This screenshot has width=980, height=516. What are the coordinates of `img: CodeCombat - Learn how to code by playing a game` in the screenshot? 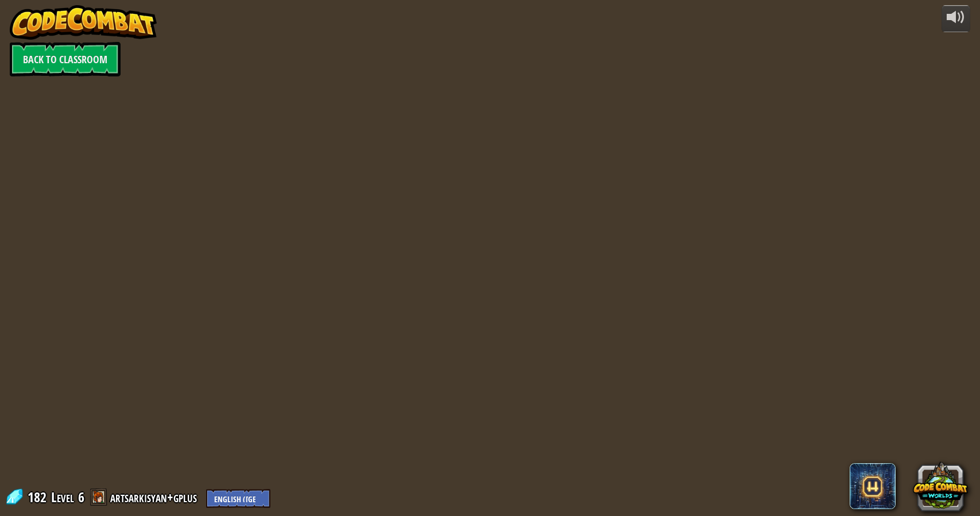 It's located at (84, 22).